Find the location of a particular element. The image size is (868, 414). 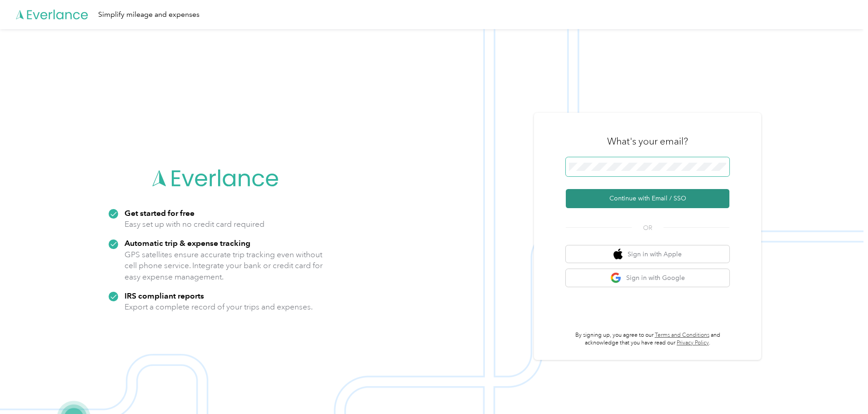

img: google logo is located at coordinates (616, 277).